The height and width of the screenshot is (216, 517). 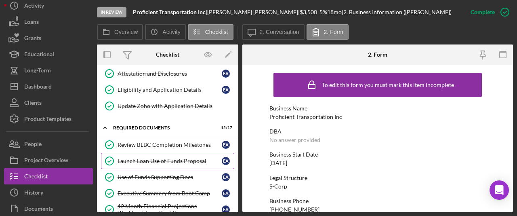 I want to click on button: Long-Term, so click(x=48, y=70).